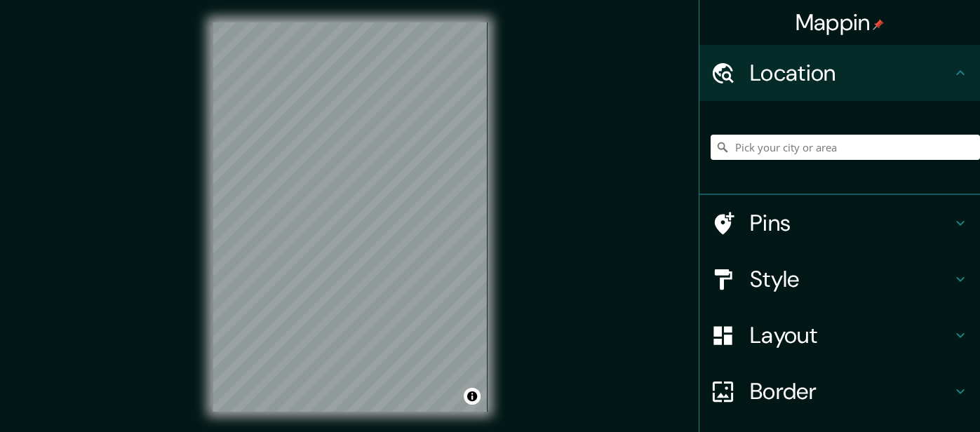  I want to click on h4: Mappin, so click(840, 22).